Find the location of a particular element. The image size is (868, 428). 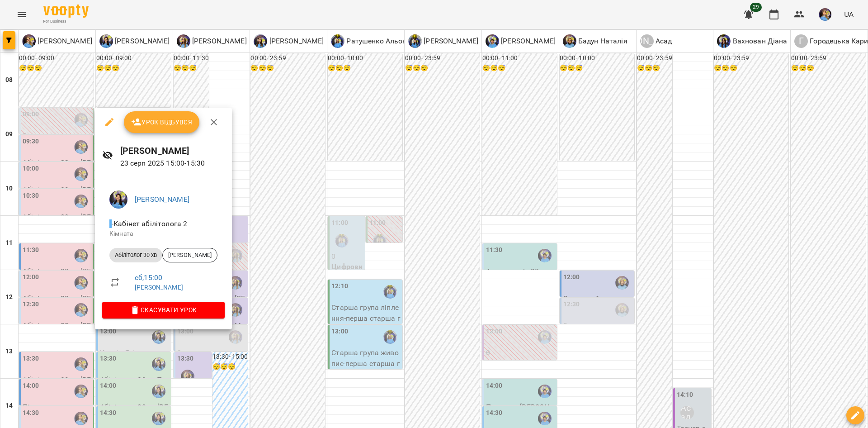

span: - Кабінет абілітолога 2 is located at coordinates (149, 223).